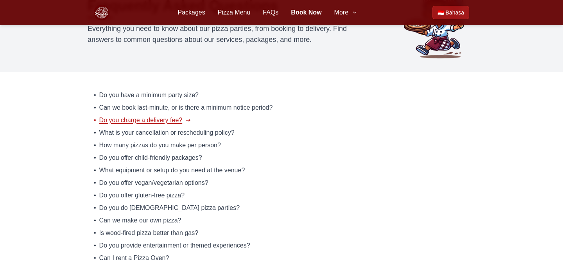 The width and height of the screenshot is (563, 262). Describe the element at coordinates (282, 183) in the screenshot. I see `a: • Do you offer vegan/vegetarian options?` at that location.